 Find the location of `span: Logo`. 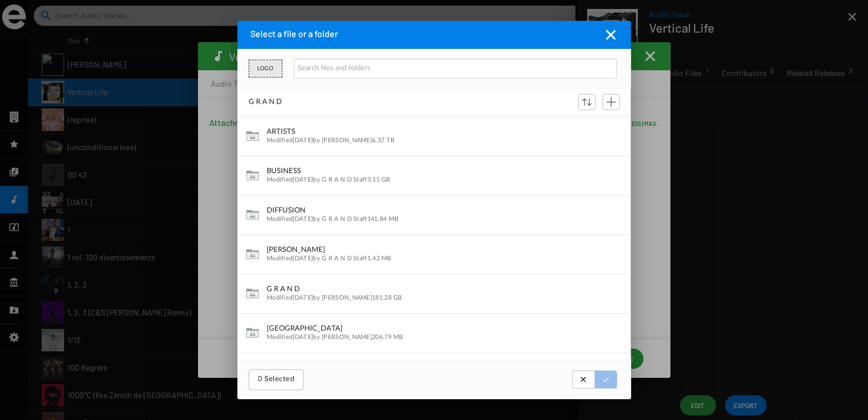

span: Logo is located at coordinates (265, 69).